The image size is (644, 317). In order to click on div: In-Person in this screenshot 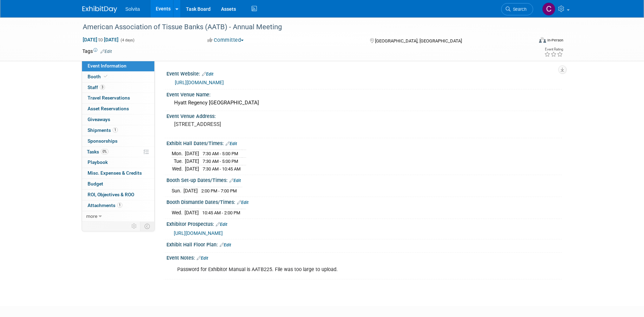, I will do `click(555, 40)`.